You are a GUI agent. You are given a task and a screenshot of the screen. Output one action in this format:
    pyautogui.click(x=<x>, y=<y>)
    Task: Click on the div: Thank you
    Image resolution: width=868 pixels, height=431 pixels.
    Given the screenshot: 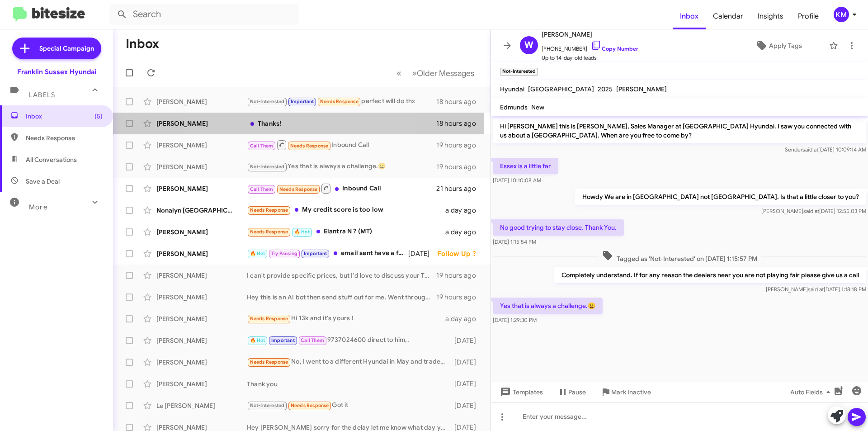 What is the action you would take?
    pyautogui.click(x=348, y=384)
    